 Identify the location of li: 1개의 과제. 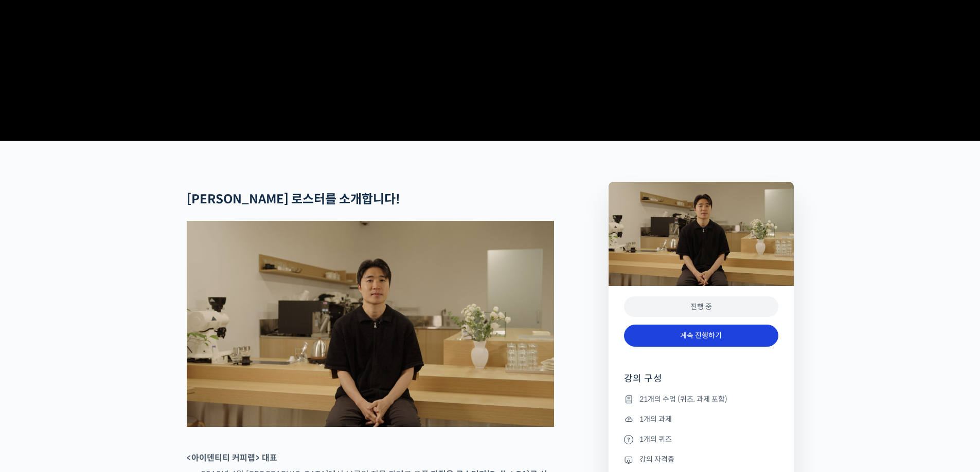
(701, 420).